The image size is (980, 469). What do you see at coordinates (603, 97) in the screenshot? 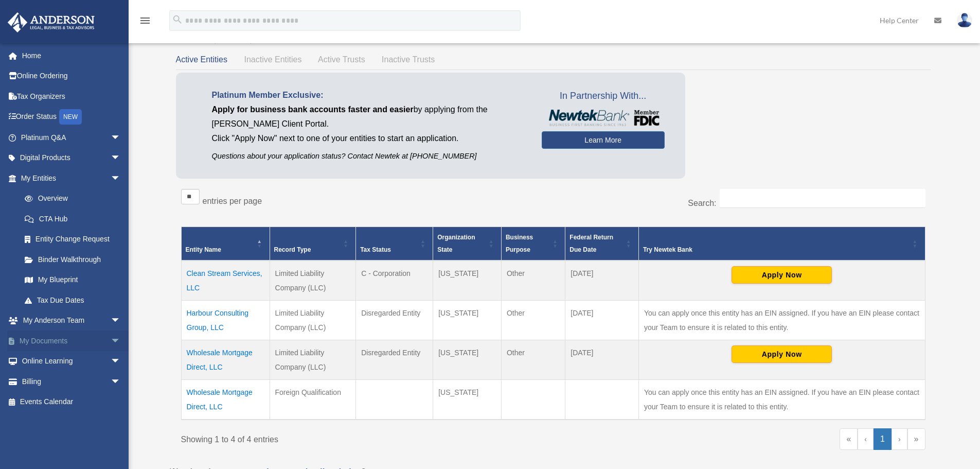
I see `span: In Partnership With...` at bounding box center [603, 97].